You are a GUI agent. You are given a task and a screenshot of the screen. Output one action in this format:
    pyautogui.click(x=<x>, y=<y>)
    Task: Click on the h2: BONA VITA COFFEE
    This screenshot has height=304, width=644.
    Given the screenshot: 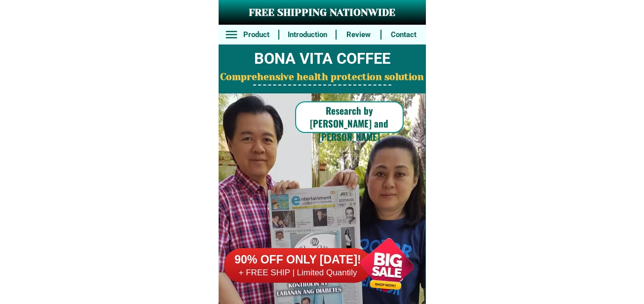 What is the action you would take?
    pyautogui.click(x=322, y=59)
    